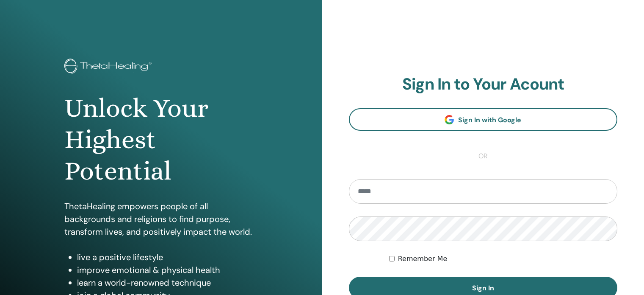 This screenshot has height=295, width=644. What do you see at coordinates (483, 288) in the screenshot?
I see `span: Sign In` at bounding box center [483, 288].